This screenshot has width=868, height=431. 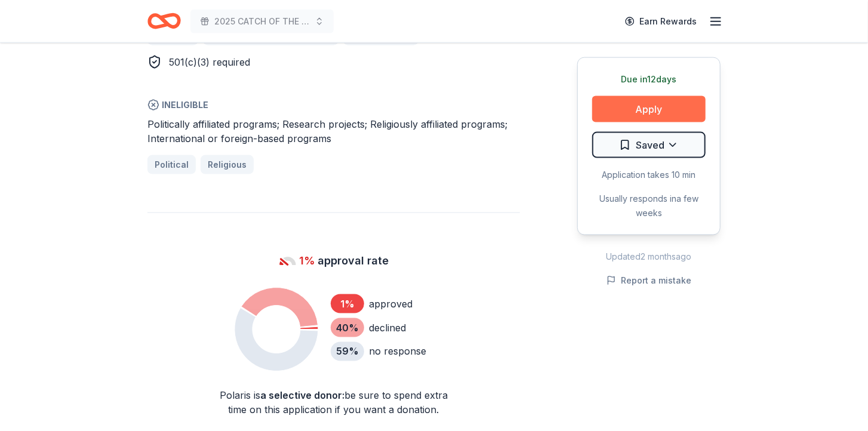 What do you see at coordinates (649, 80) in the screenshot?
I see `div: Due in 12 days` at bounding box center [649, 80].